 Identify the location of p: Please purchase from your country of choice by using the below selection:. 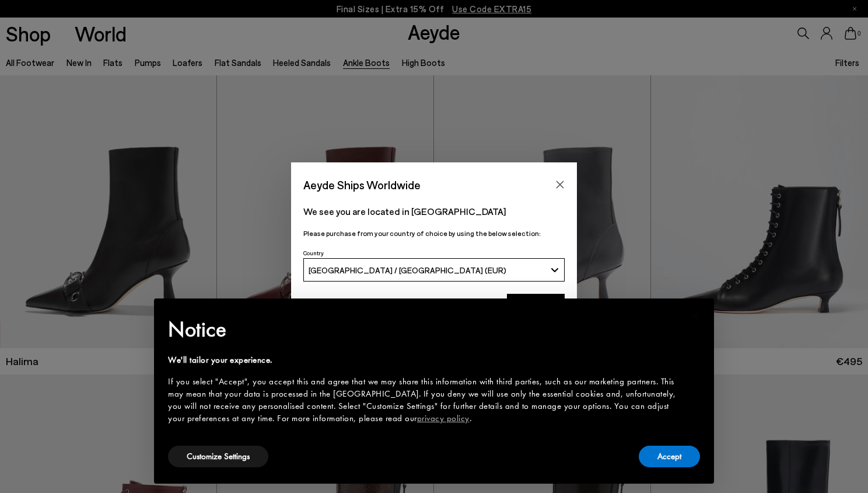
(434, 233).